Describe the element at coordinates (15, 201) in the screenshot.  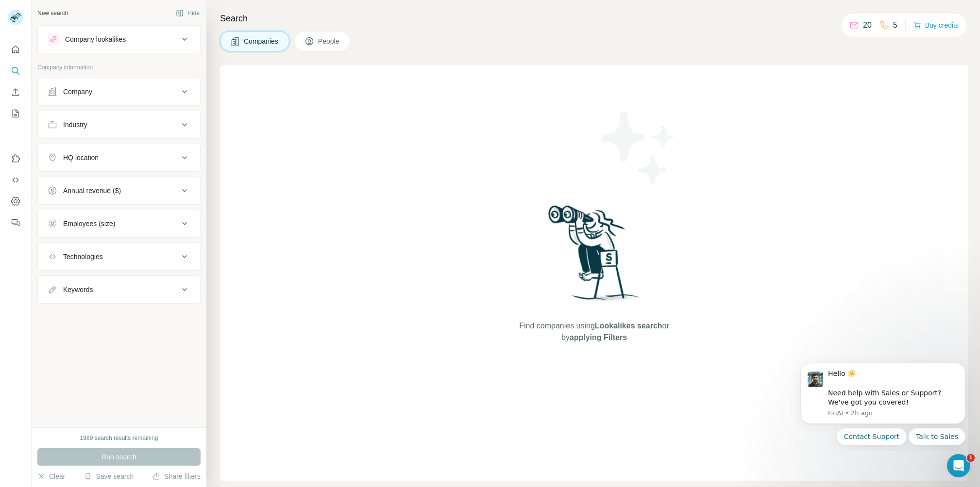
I see `button: Dashboard` at that location.